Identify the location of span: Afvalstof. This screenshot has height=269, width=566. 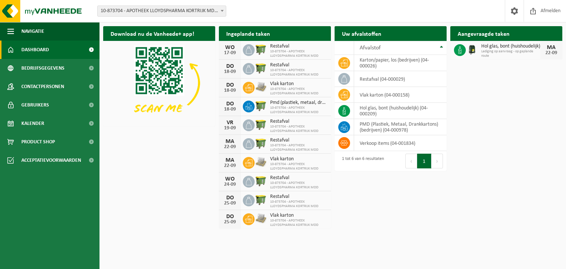
(370, 48).